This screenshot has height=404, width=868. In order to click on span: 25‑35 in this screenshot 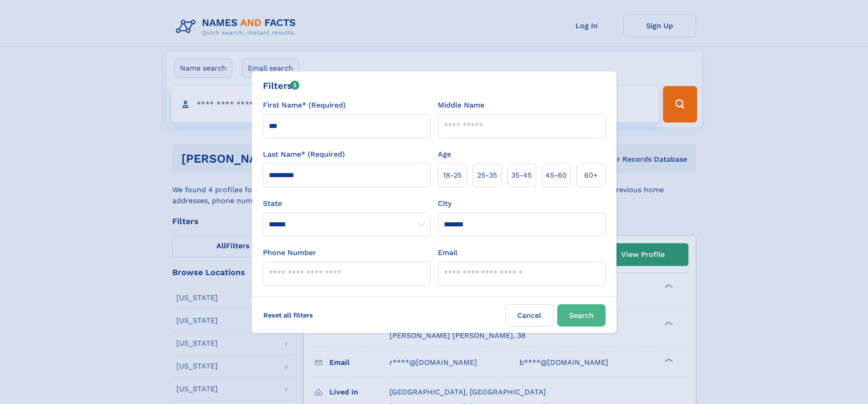, I will do `click(487, 176)`.